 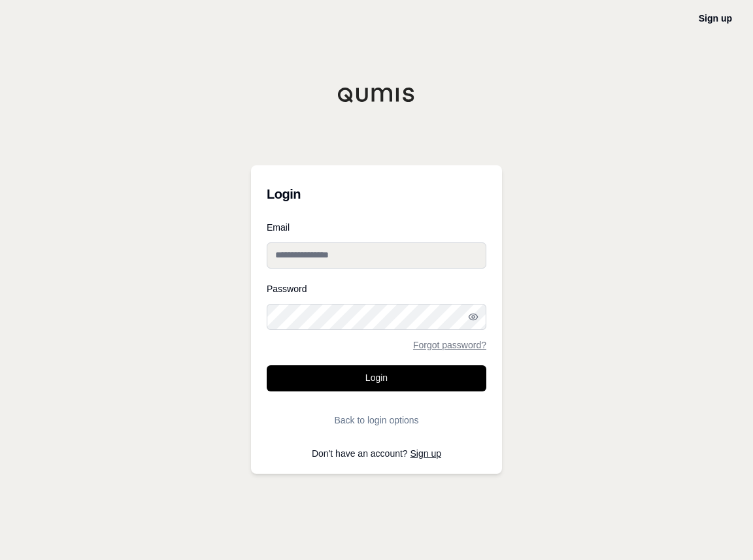 I want to click on a: Forgot password?, so click(x=450, y=345).